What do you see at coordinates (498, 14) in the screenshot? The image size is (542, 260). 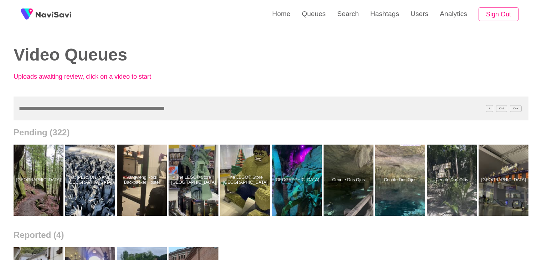 I see `button: Sign Out` at bounding box center [498, 14].